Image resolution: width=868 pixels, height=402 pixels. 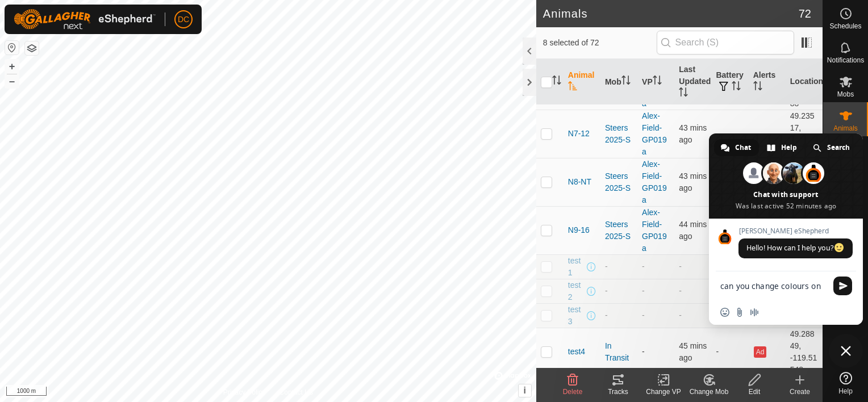 What do you see at coordinates (580, 181) in the screenshot?
I see `span: N8-NT` at bounding box center [580, 181].